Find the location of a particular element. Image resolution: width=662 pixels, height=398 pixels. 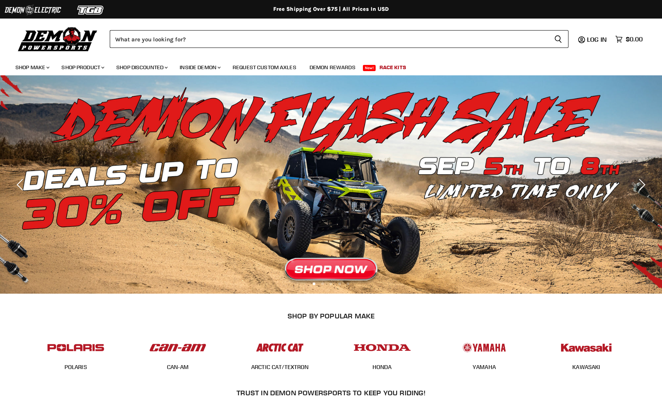

span: $0.00 is located at coordinates (635, 39).